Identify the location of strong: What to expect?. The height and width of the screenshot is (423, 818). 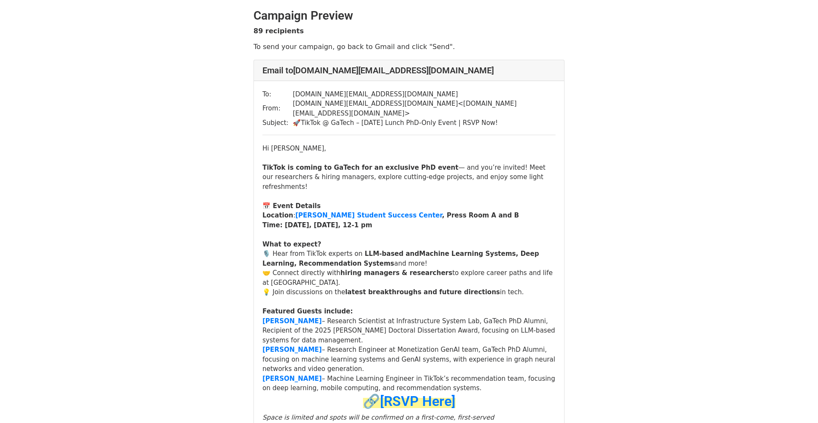
(292, 244).